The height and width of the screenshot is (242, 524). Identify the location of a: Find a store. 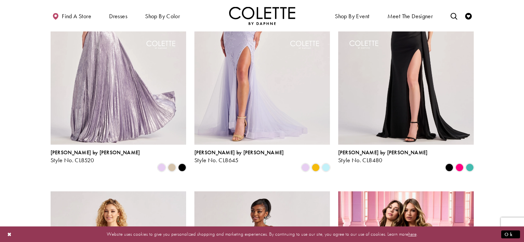
(72, 16).